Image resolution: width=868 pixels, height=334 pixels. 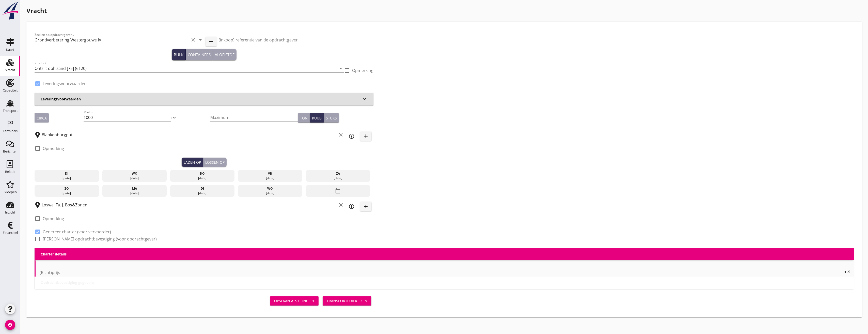 I want to click on input: Zoeken op opdrachtgever..., so click(x=112, y=40).